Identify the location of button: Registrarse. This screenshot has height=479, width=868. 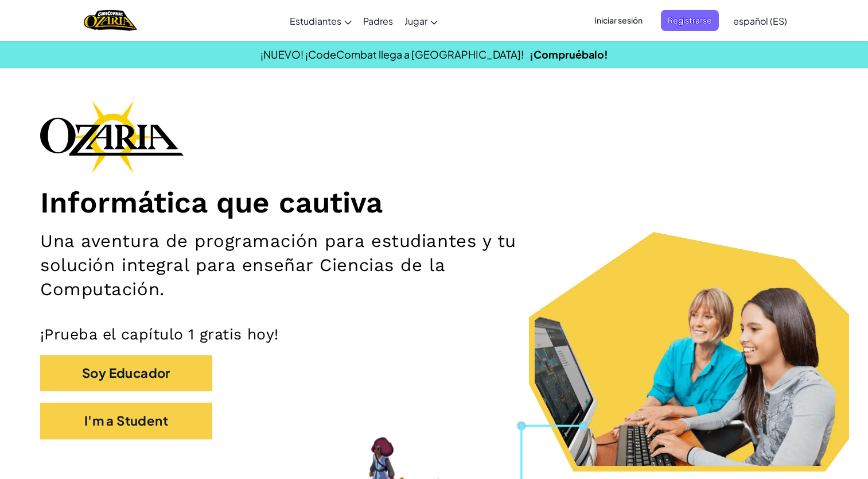
(690, 20).